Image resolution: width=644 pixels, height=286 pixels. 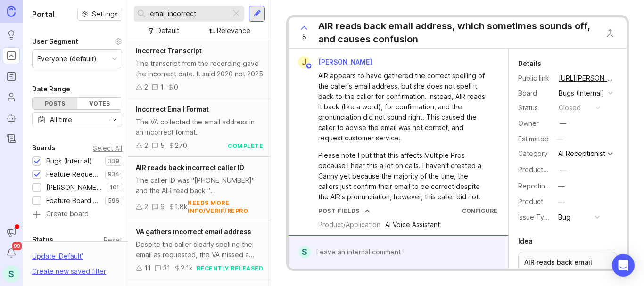 I want to click on div: AIR reads back email address, which sometimes sounds off, and causes confusion, so click(x=457, y=32).